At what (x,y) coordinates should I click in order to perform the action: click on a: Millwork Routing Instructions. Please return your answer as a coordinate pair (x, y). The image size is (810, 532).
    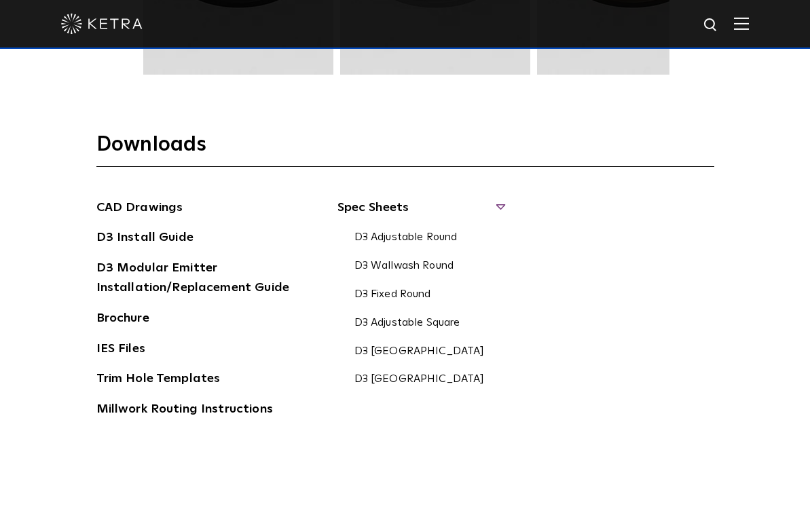
    Looking at the image, I should click on (185, 410).